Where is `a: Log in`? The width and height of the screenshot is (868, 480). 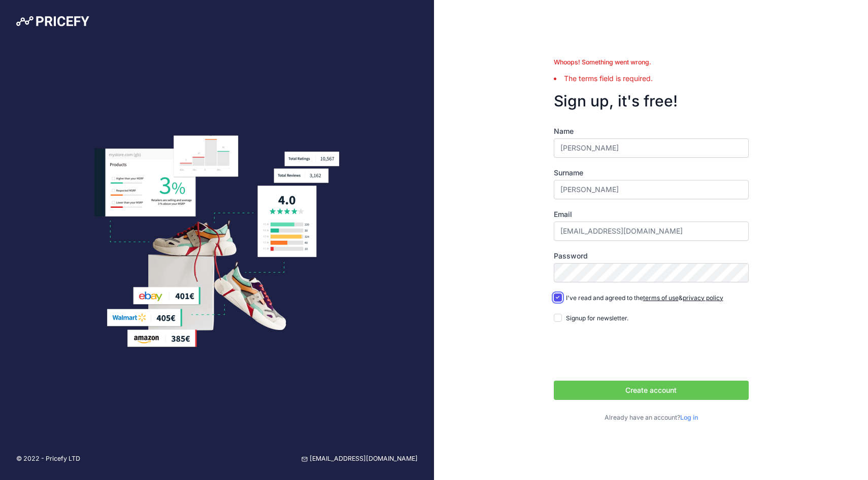
a: Log in is located at coordinates (689, 418).